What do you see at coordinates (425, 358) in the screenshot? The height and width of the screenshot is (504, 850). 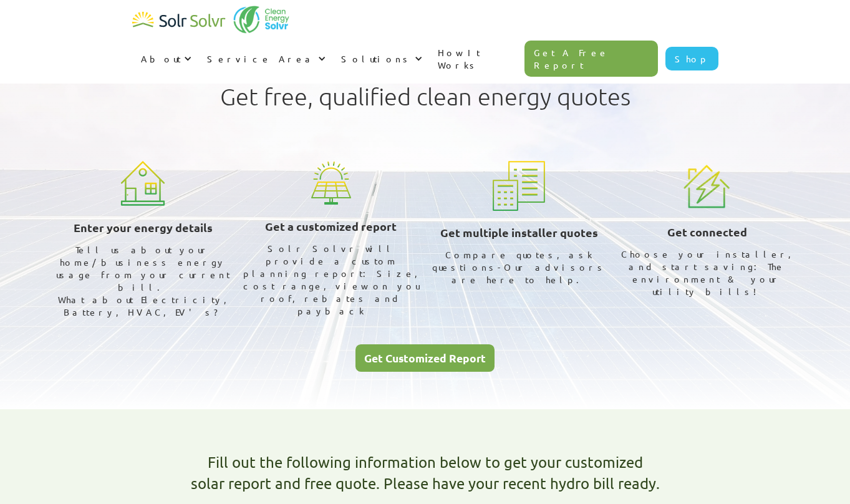 I see `a: Get Customized Report` at bounding box center [425, 358].